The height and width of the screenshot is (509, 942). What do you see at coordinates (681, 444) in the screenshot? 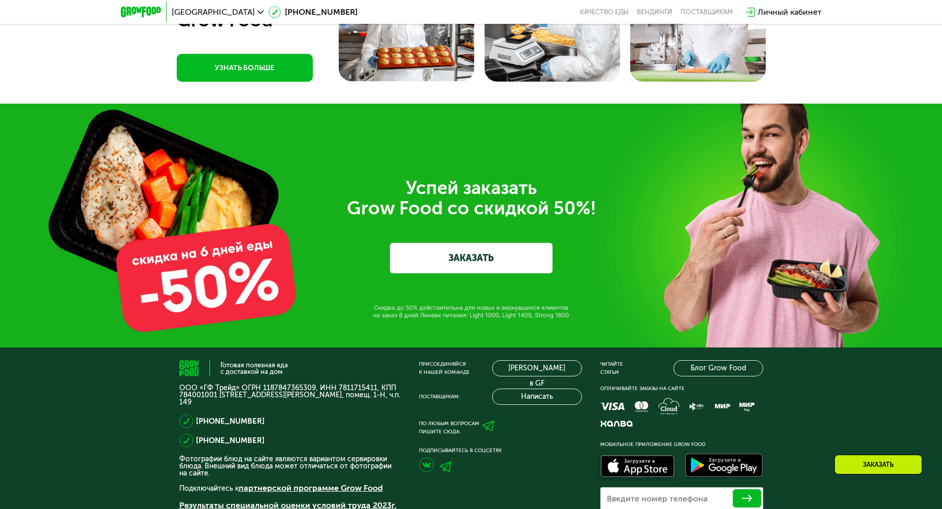
I see `div: Мобильное приложение Grow Food` at bounding box center [681, 444].